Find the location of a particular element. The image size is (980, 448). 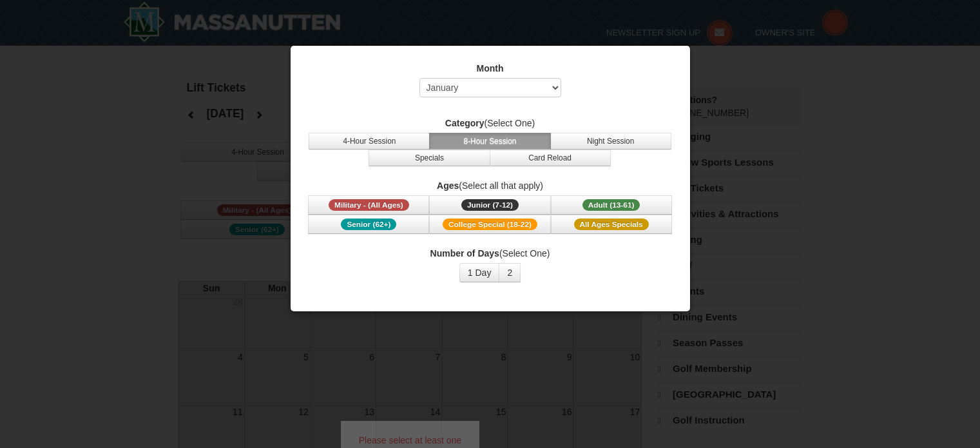

strong: Category is located at coordinates (464, 123).